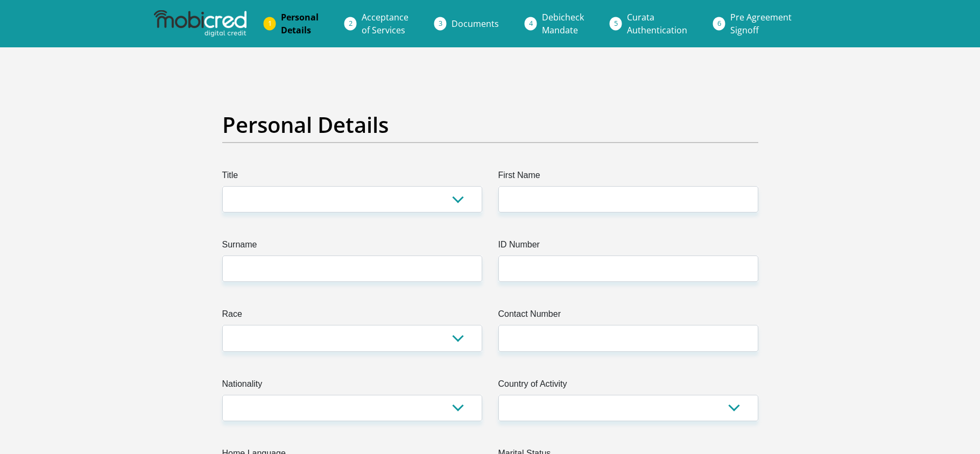  What do you see at coordinates (761, 24) in the screenshot?
I see `a: Pre AgreementSignoff` at bounding box center [761, 24].